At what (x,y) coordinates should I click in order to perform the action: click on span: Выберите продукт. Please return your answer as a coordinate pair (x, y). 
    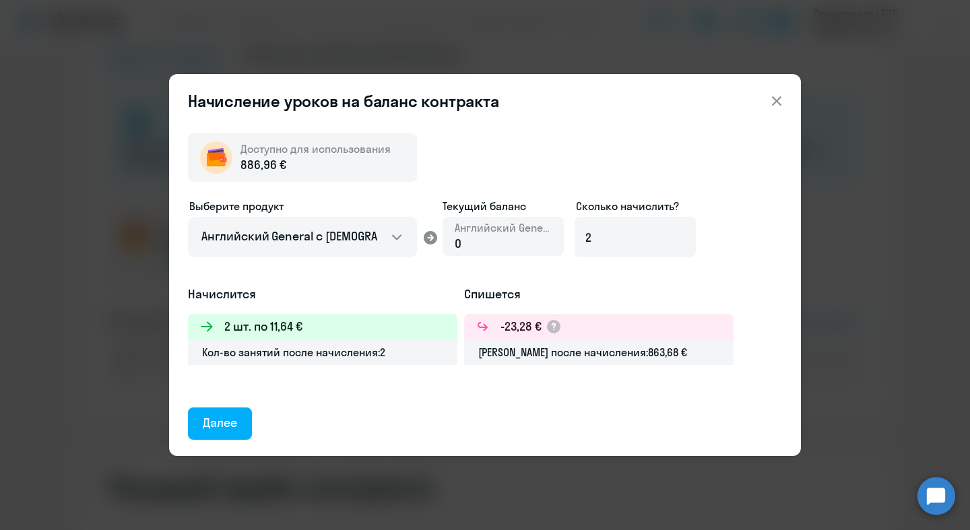
    Looking at the image, I should click on (236, 206).